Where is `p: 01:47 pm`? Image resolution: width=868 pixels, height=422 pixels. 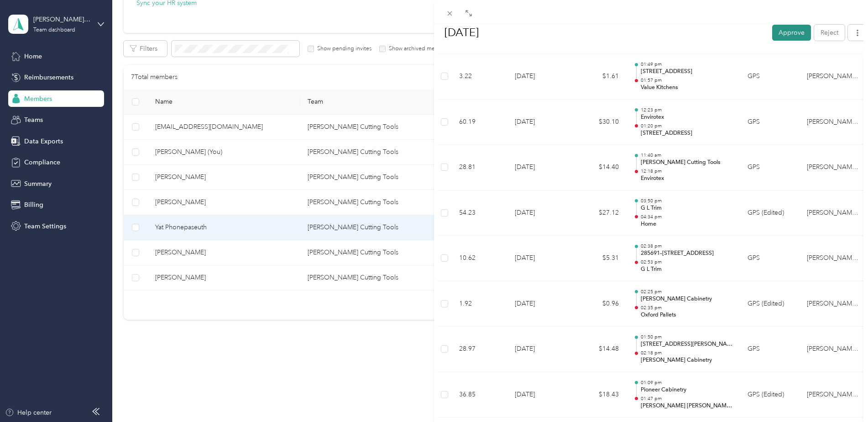
p: 01:47 pm is located at coordinates (687, 399).